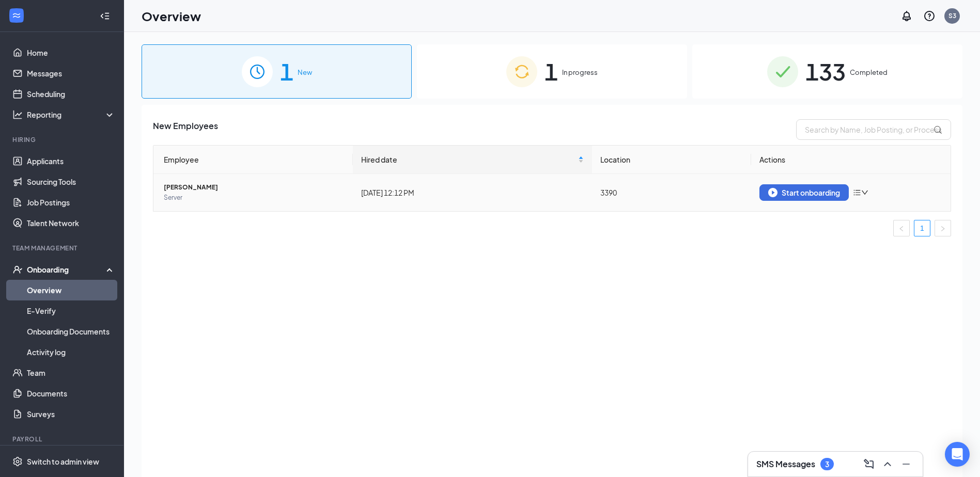 The height and width of the screenshot is (477, 980). I want to click on svg: ChevronUp, so click(888, 464).